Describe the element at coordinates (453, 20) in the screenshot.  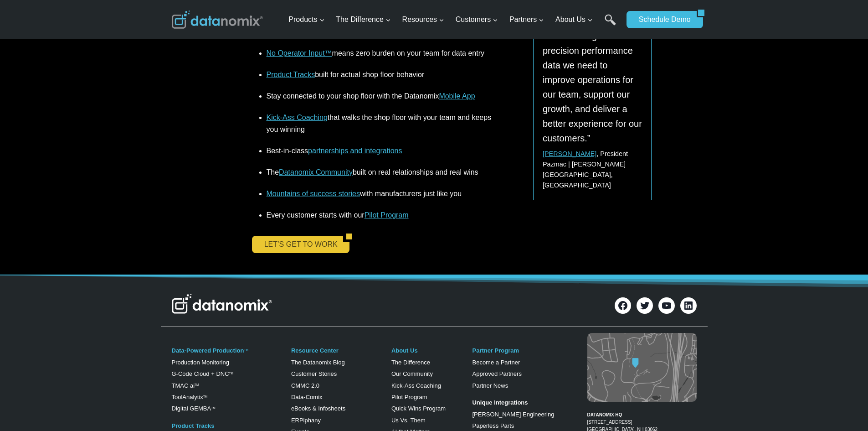
I see `nav: Primary Navigation` at that location.